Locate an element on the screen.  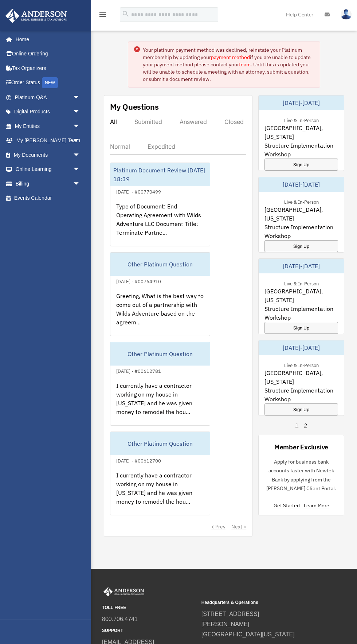
a: Billingarrow_drop_down is located at coordinates (48, 184).